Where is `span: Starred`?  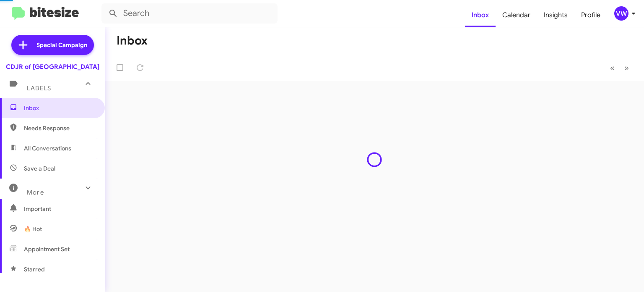 span: Starred is located at coordinates (35, 269).